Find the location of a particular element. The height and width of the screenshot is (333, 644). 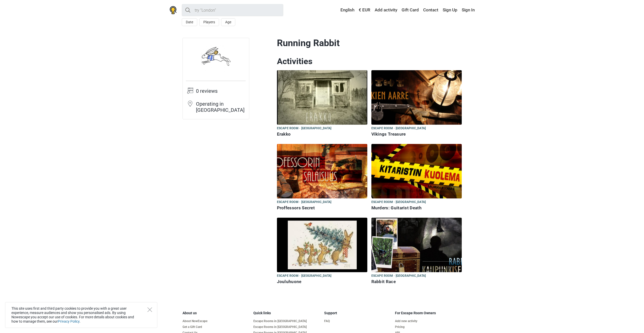

a: English is located at coordinates (345, 10).